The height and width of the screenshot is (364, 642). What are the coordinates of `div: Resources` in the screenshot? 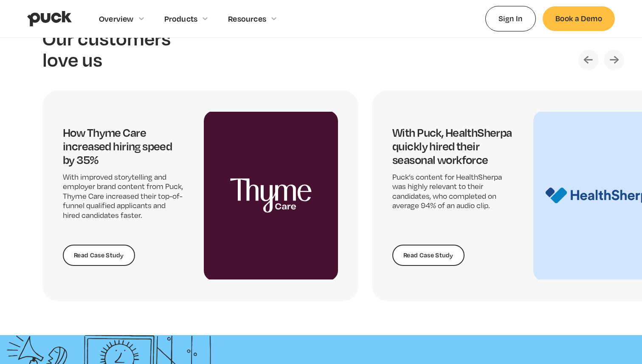 It's located at (247, 19).